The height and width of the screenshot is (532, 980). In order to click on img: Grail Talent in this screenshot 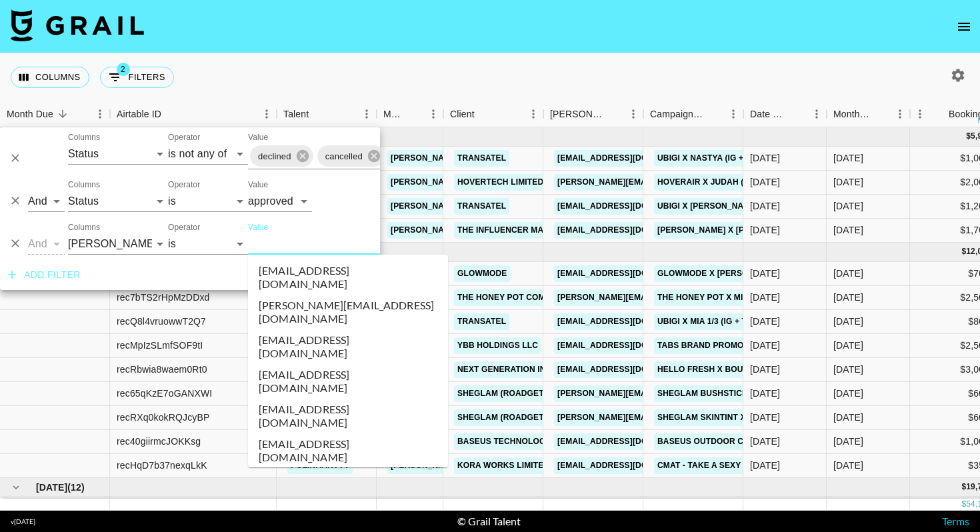, I will do `click(77, 26)`.